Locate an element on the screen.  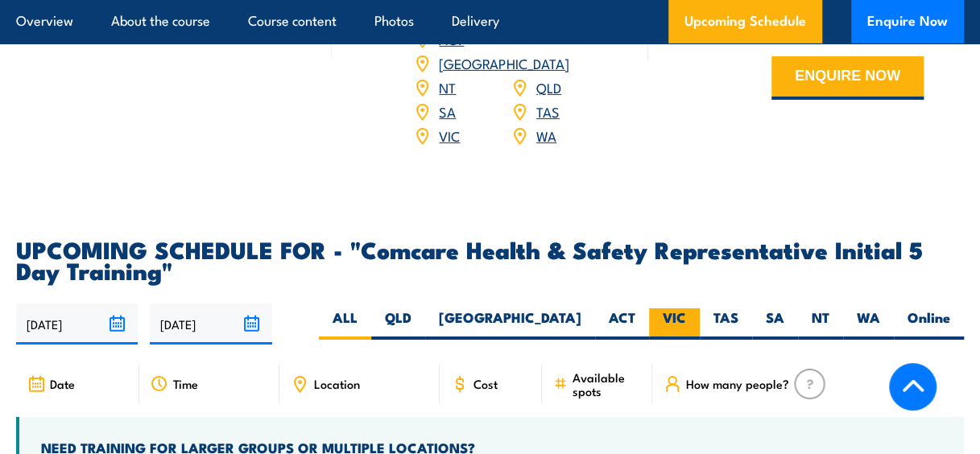
span: Location is located at coordinates (336, 383).